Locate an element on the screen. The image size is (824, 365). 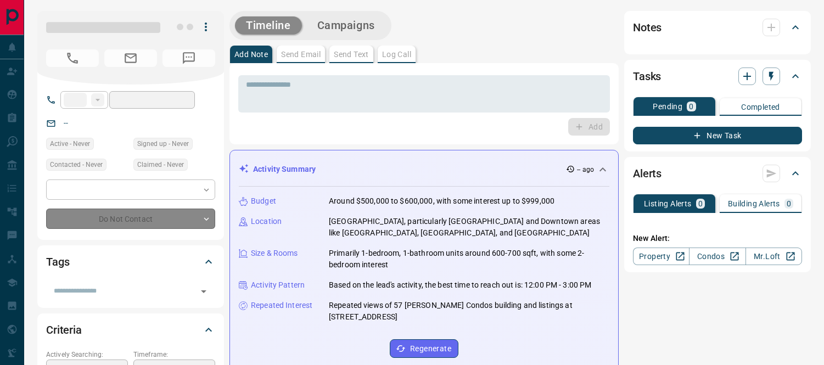
div: Criteria is located at coordinates (131, 330).